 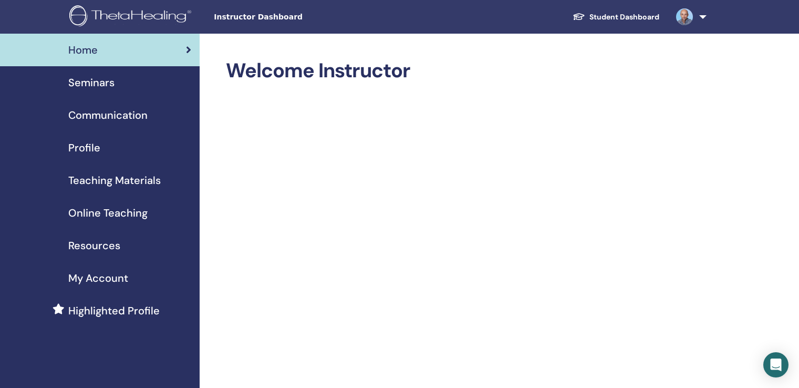 I want to click on img: logo.png, so click(x=132, y=17).